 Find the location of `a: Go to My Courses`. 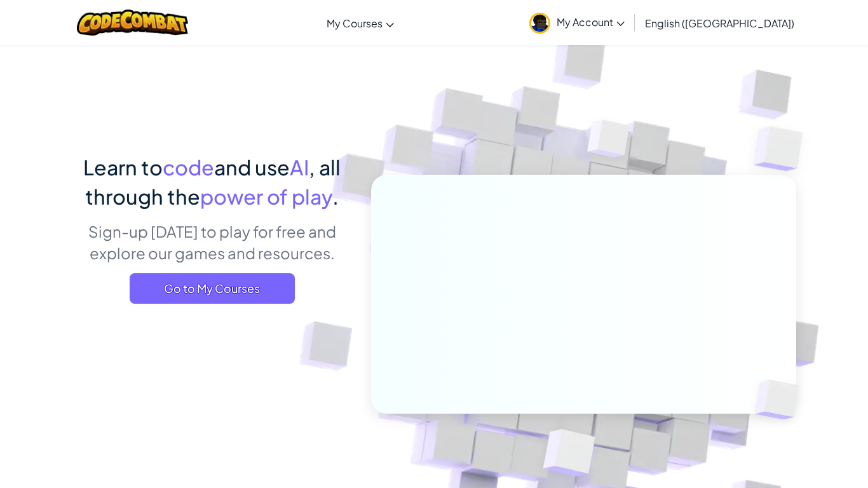

a: Go to My Courses is located at coordinates (213, 288).